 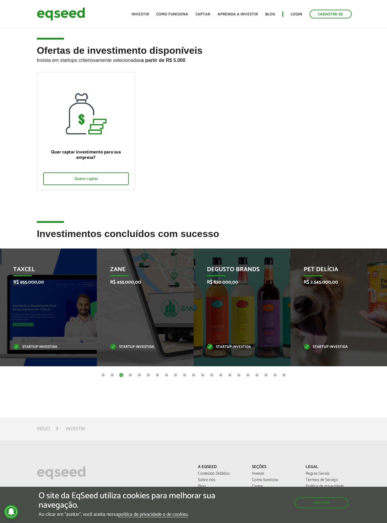 I want to click on button: 14 of 21, so click(x=221, y=375).